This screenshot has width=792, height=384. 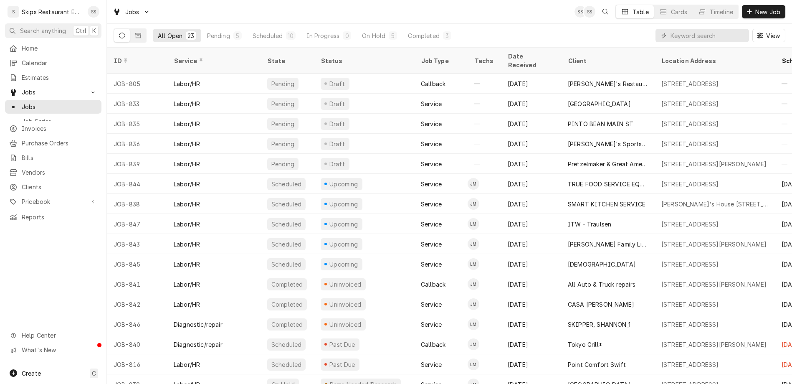 What do you see at coordinates (600, 124) in the screenshot?
I see `div: PINTO BEAN MAIN ST` at bounding box center [600, 124].